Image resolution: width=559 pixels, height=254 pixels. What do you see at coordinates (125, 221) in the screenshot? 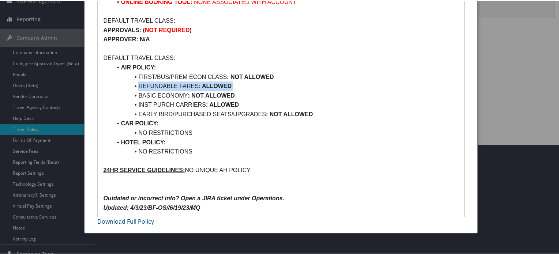
I see `a: Download Full Policy` at bounding box center [125, 221].